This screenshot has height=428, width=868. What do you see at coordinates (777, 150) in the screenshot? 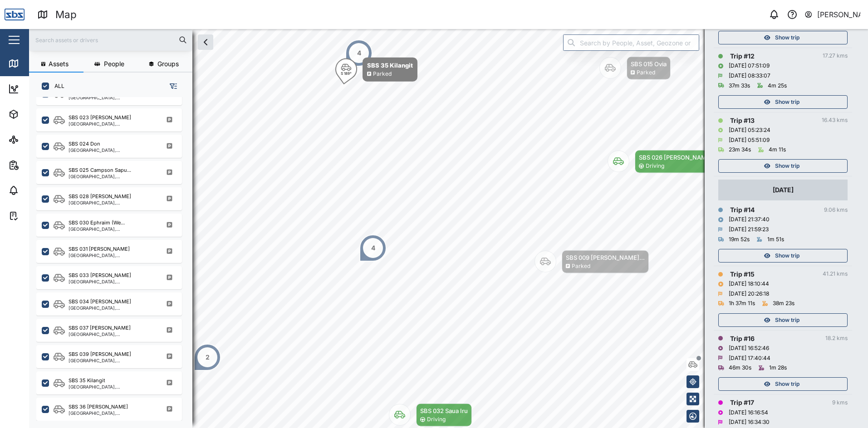
I see `div: 4m 11s` at bounding box center [777, 150].